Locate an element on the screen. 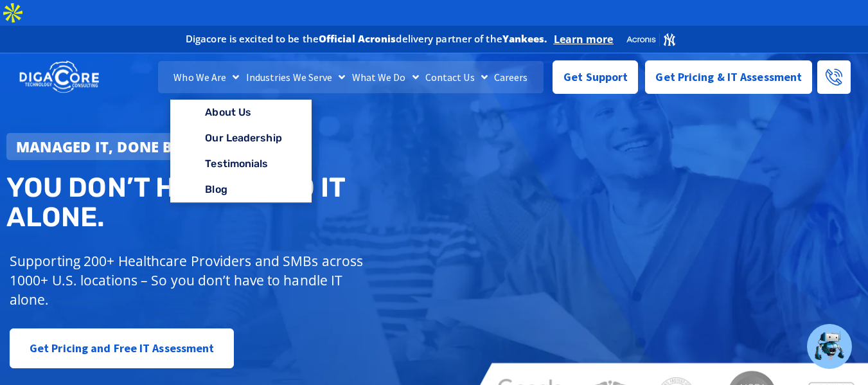 The height and width of the screenshot is (385, 868). a: Get Pricing & IT Assessment is located at coordinates (729, 77).